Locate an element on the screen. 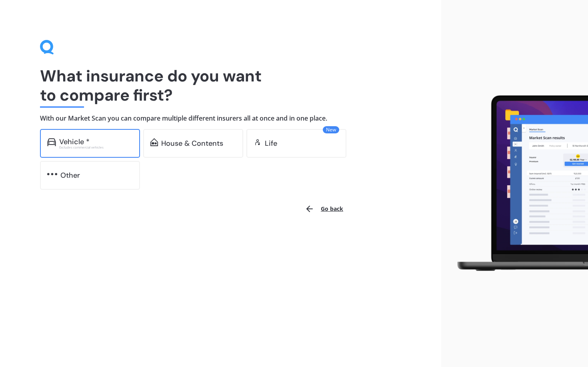  div: Excludes commercial vehicles is located at coordinates (96, 147).